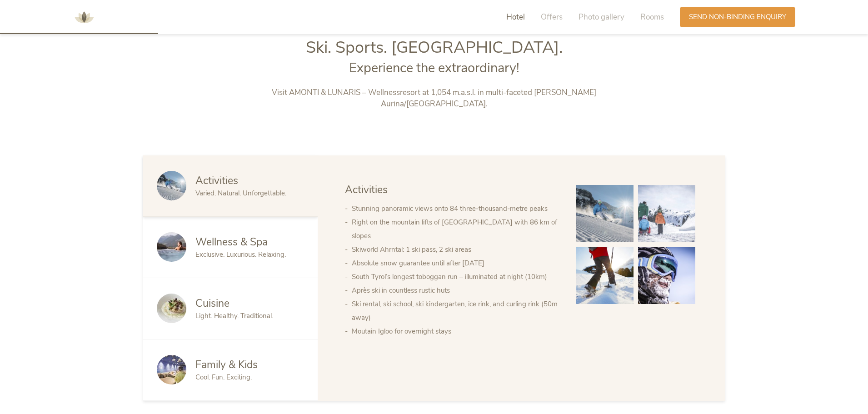 The height and width of the screenshot is (414, 868). What do you see at coordinates (84, 17) in the screenshot?
I see `a: AMONTI & LUNARIS Wellnessresort` at bounding box center [84, 17].